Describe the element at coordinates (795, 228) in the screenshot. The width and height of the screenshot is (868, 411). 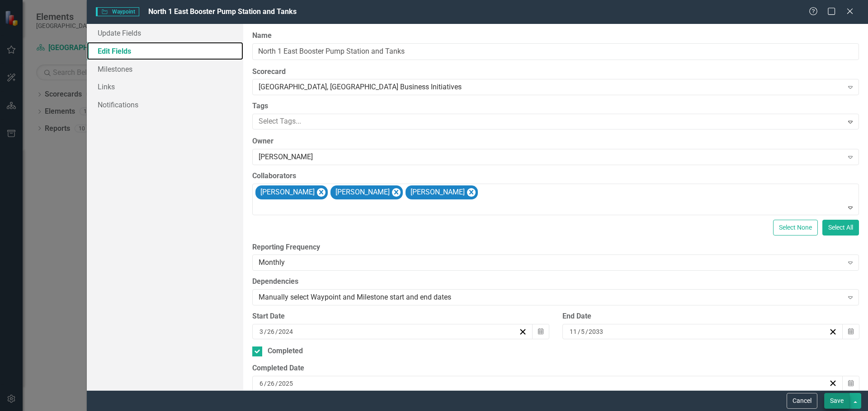
I see `button: Select None` at that location.